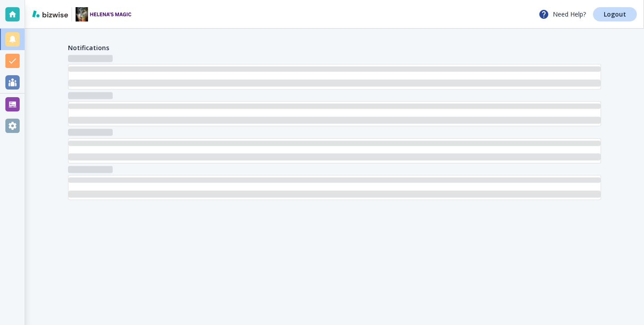  What do you see at coordinates (615, 14) in the screenshot?
I see `p: Logout` at bounding box center [615, 14].